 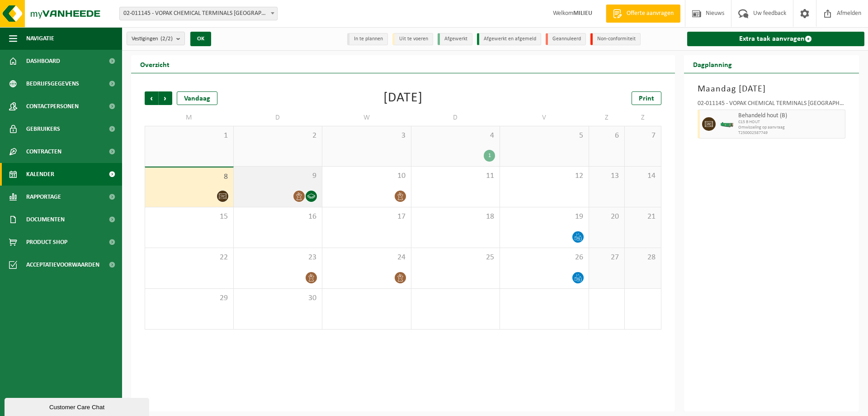 What do you see at coordinates (544, 217) in the screenshot?
I see `span: 19` at bounding box center [544, 217].